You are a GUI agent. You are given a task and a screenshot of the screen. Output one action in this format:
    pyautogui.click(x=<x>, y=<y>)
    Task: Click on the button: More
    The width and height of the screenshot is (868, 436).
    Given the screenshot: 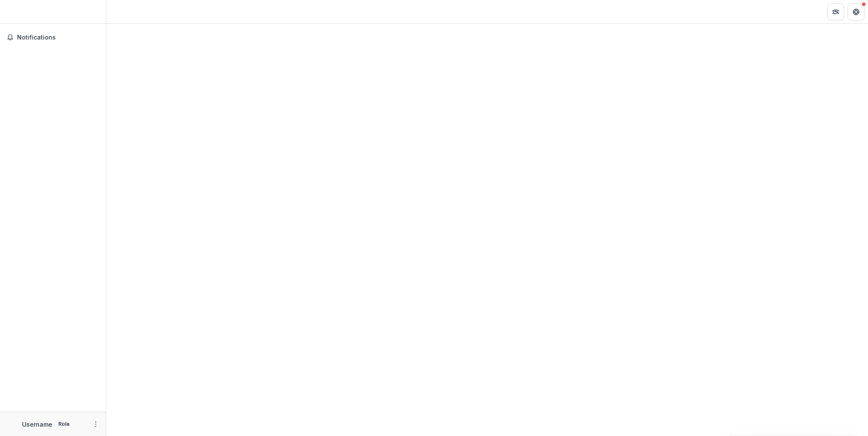 What is the action you would take?
    pyautogui.click(x=95, y=424)
    